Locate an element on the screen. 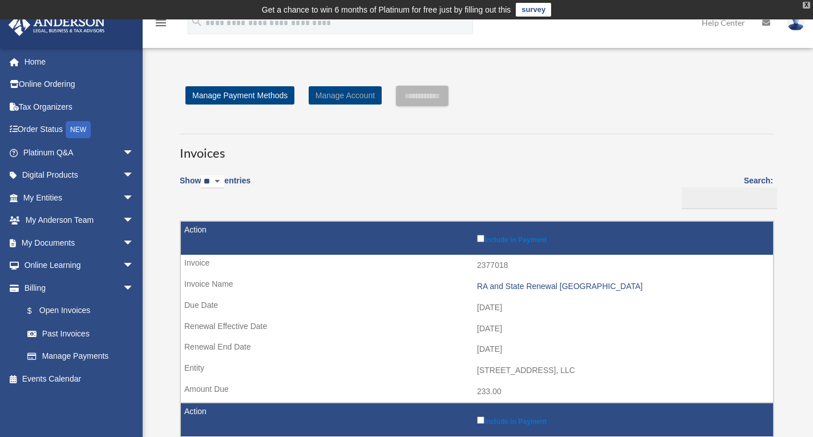 The height and width of the screenshot is (437, 813). a: Tax Organizers is located at coordinates (79, 107).